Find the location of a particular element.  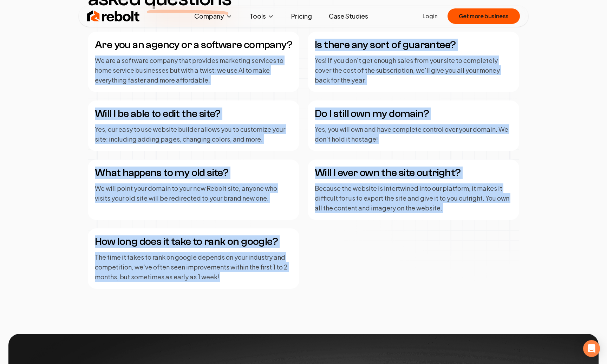

p: Yes, our easy to use website builder allows you to customize your site: including adding pages, c... is located at coordinates (194, 134).